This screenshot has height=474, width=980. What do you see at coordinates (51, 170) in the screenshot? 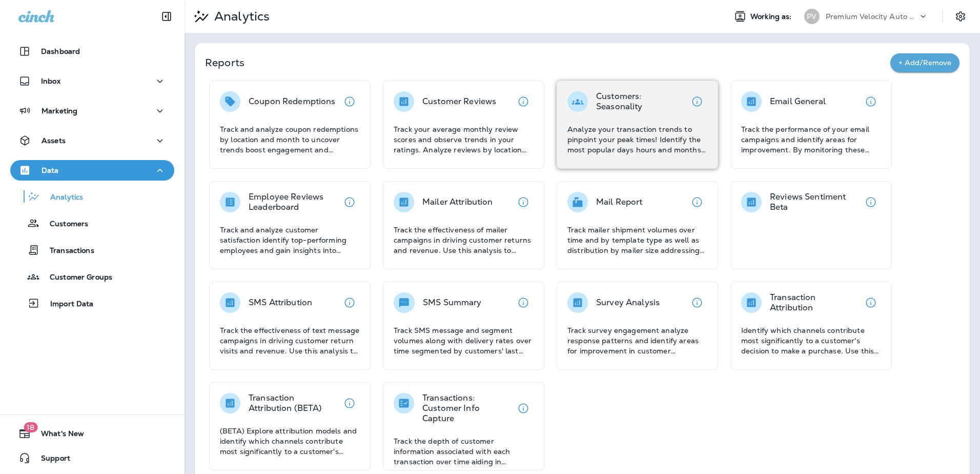
I see `p: Data` at bounding box center [51, 170].